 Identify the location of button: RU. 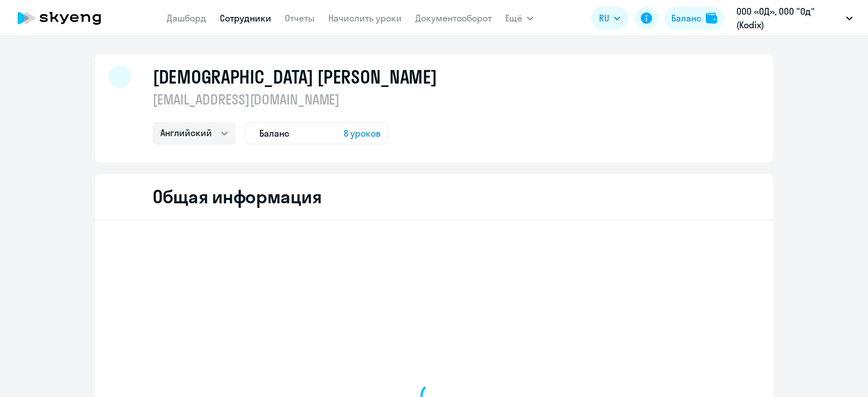
(610, 18).